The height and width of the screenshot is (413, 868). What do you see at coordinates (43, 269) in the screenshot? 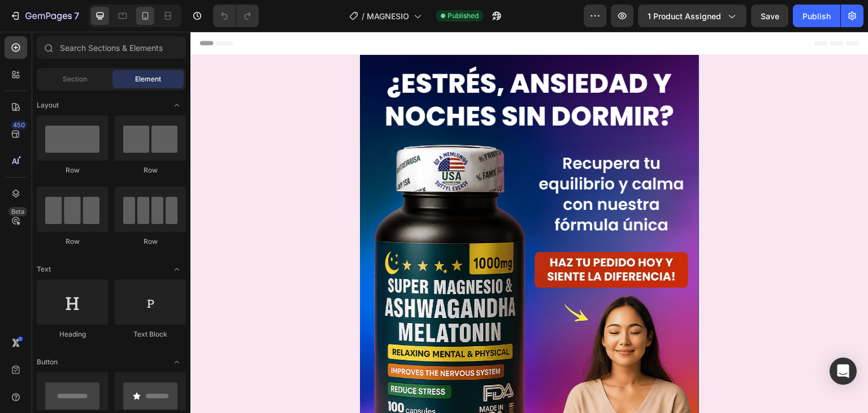
I see `span: Text` at bounding box center [43, 269].